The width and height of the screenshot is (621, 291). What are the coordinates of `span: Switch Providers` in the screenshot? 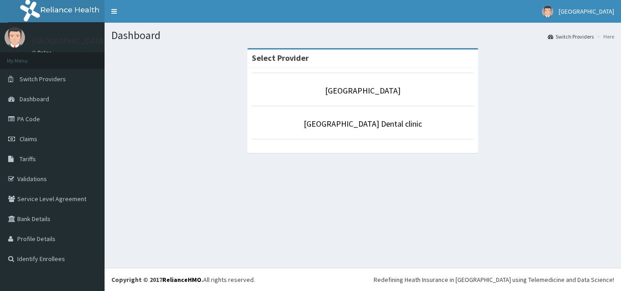 It's located at (43, 79).